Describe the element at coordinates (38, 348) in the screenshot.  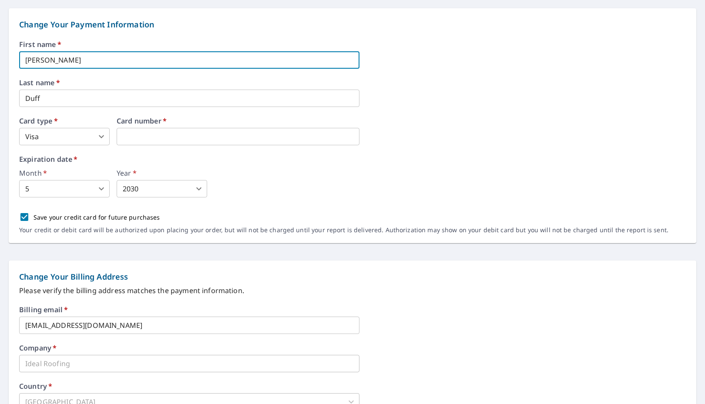
I see `label: Company` at that location.